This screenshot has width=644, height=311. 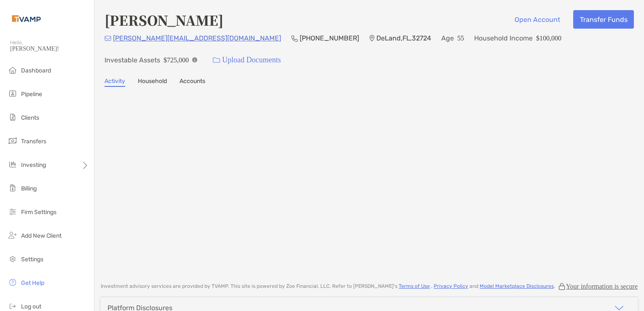 What do you see at coordinates (372, 38) in the screenshot?
I see `img: Location Icon` at bounding box center [372, 38].